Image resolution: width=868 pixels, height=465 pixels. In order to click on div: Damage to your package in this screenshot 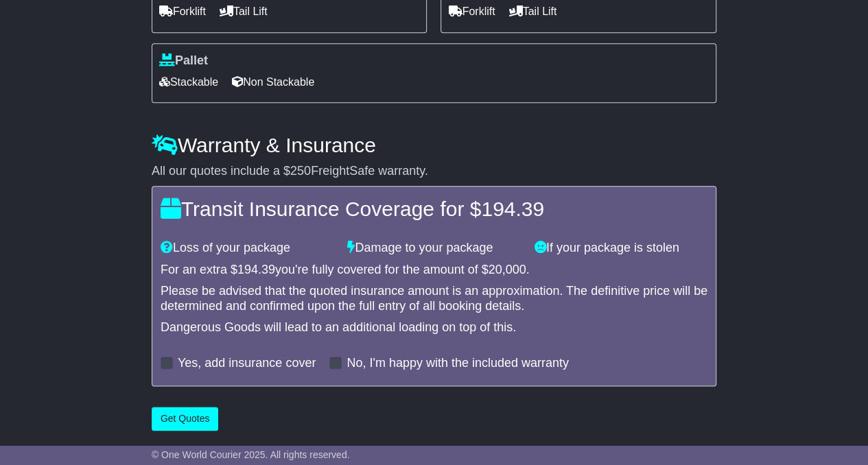, I will do `click(434, 248)`.